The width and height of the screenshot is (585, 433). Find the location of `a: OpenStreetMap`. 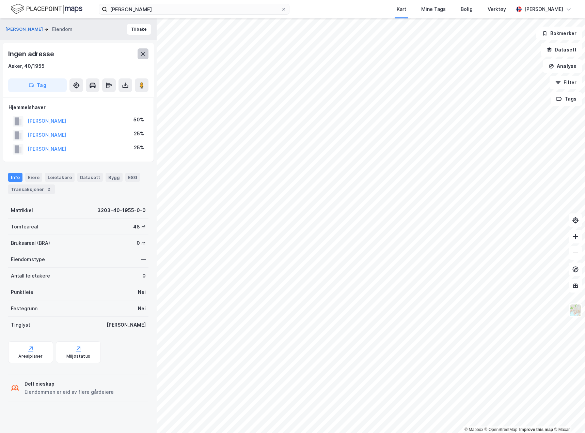

a: OpenStreetMap is located at coordinates (501, 429).